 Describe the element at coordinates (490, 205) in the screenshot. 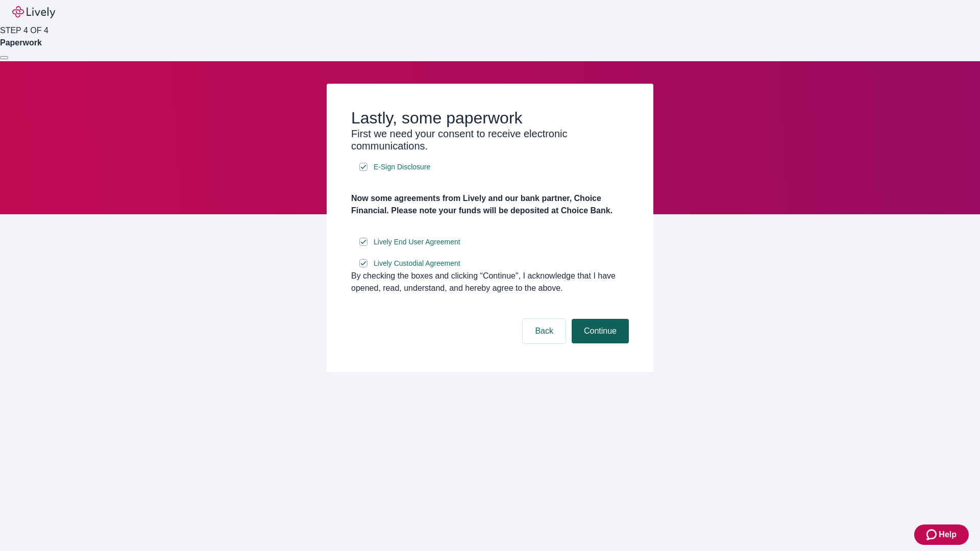

I see `h4: Now some agreements from Lively and our bank partner, Choice Financial. Please note your funds wi...` at that location.